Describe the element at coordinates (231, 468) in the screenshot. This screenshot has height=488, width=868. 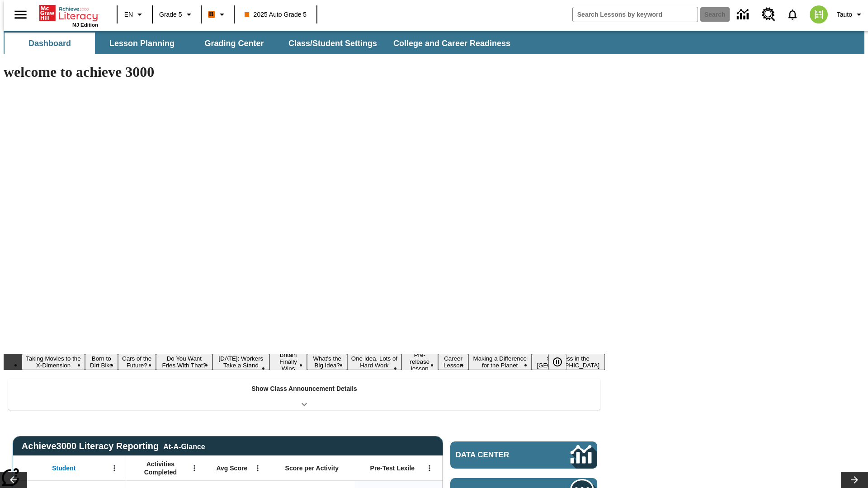
I see `span: Avg Score` at that location.